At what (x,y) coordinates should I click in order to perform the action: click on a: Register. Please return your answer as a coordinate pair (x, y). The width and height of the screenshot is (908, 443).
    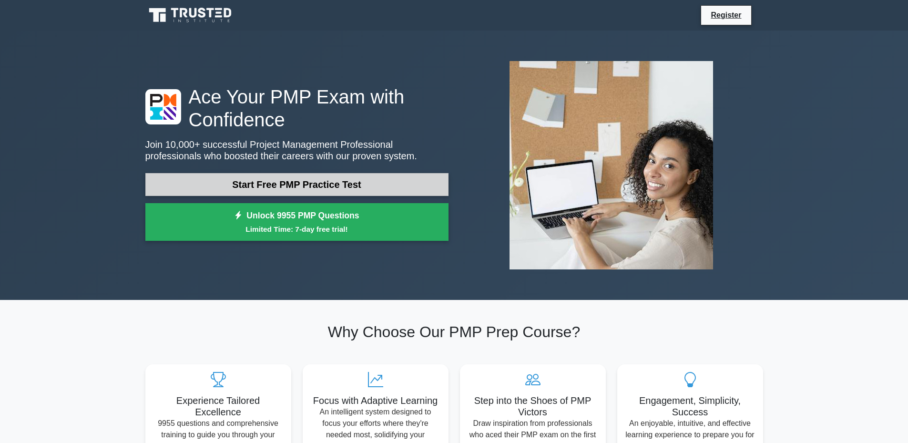
    Looking at the image, I should click on (726, 15).